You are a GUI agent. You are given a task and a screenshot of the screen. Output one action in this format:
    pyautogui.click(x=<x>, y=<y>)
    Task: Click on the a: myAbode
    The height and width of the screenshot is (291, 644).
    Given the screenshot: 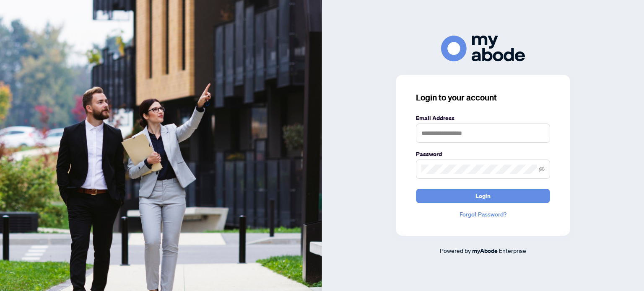 What is the action you would take?
    pyautogui.click(x=485, y=251)
    